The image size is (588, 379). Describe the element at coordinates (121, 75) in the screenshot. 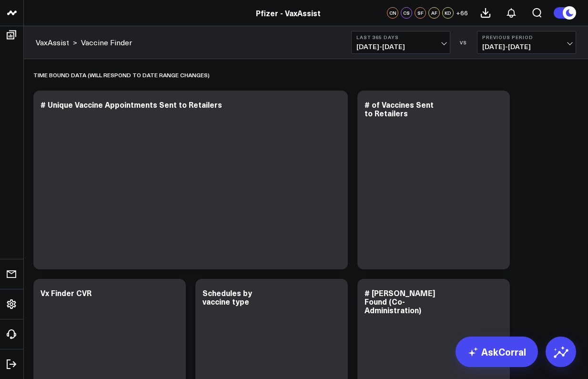

I see `div: Time Bound Data (will respond to date range changes)` at that location.